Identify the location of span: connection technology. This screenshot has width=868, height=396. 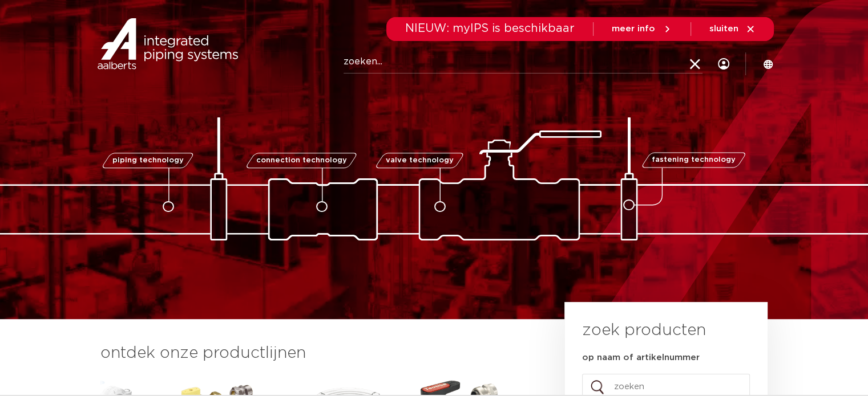
(300, 160).